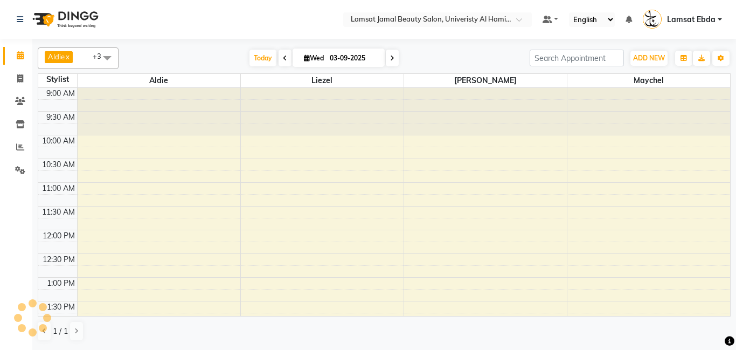  I want to click on span: ADD NEW, so click(649, 58).